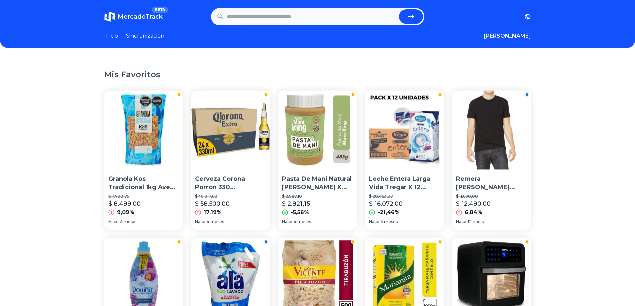 This screenshot has height=306, width=635. Describe the element at coordinates (389, 222) in the screenshot. I see `span: 5 meses` at that location.